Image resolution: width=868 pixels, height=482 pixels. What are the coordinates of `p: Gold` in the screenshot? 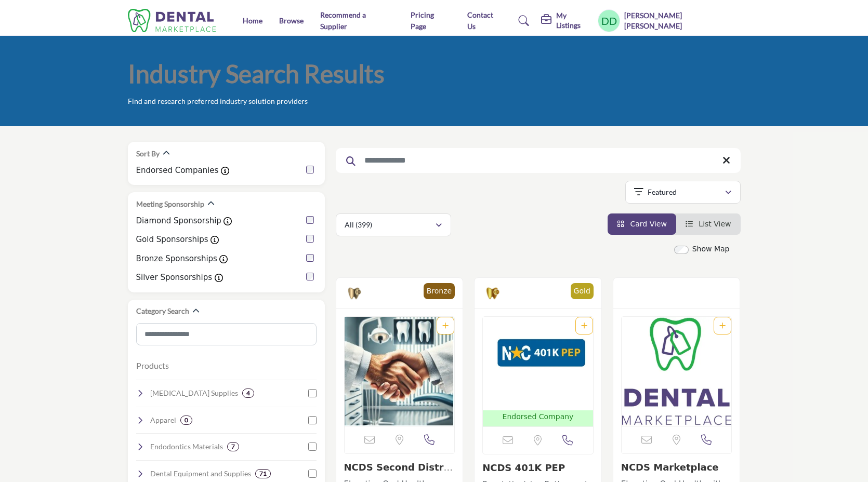 It's located at (582, 291).